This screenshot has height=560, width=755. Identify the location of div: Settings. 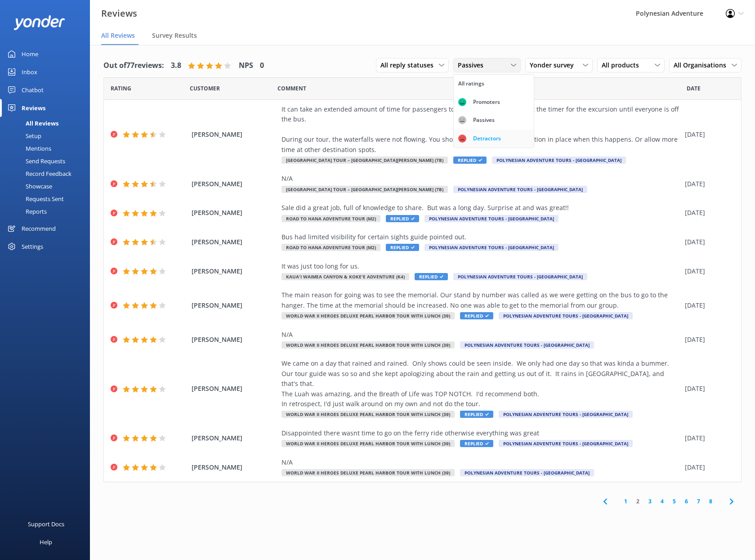
(33, 246).